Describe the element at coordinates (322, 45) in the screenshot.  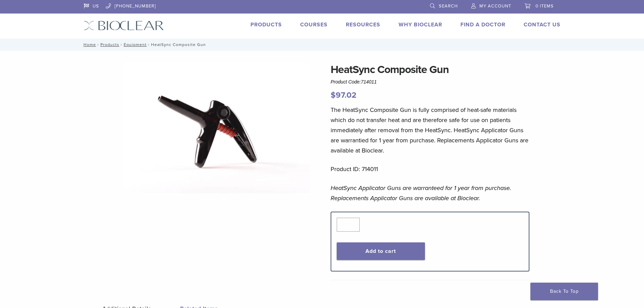
I see `nav: HeatSync Composite Gun` at that location.